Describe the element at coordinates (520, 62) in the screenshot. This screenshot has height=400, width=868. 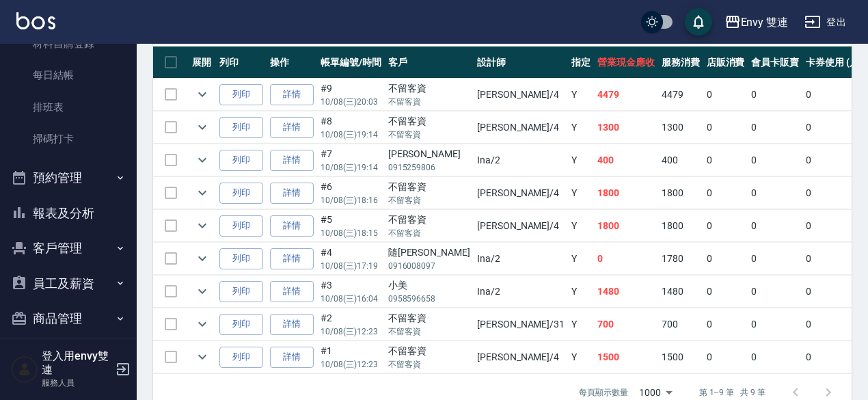
I see `th: 設計師` at that location.